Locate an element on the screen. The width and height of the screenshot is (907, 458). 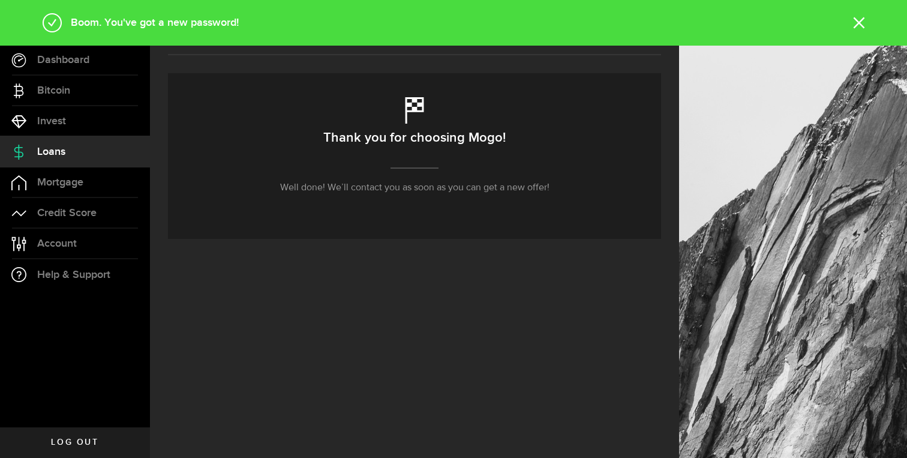
span: Dashboard is located at coordinates (63, 60).